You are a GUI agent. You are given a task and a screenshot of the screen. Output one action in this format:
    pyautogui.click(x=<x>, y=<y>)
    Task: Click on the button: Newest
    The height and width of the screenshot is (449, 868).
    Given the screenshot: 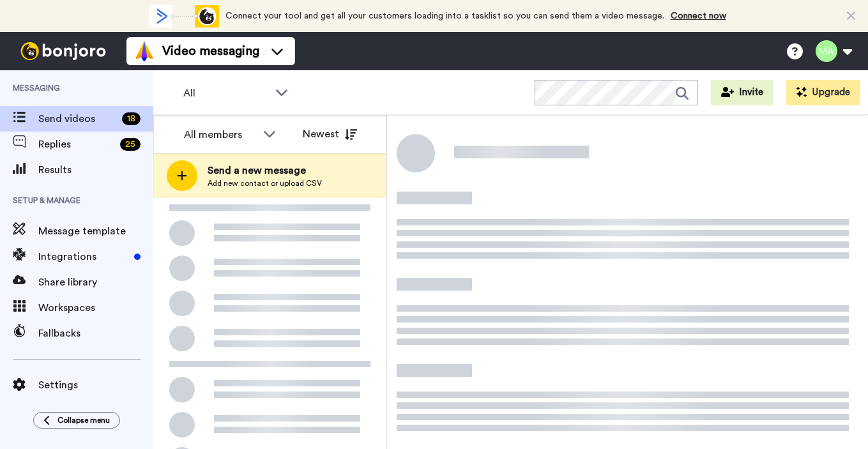 What is the action you would take?
    pyautogui.click(x=329, y=134)
    